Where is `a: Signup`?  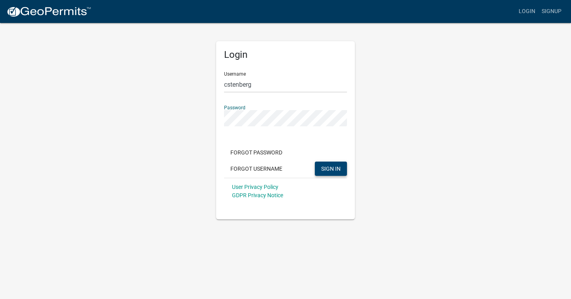 a: Signup is located at coordinates (551, 11).